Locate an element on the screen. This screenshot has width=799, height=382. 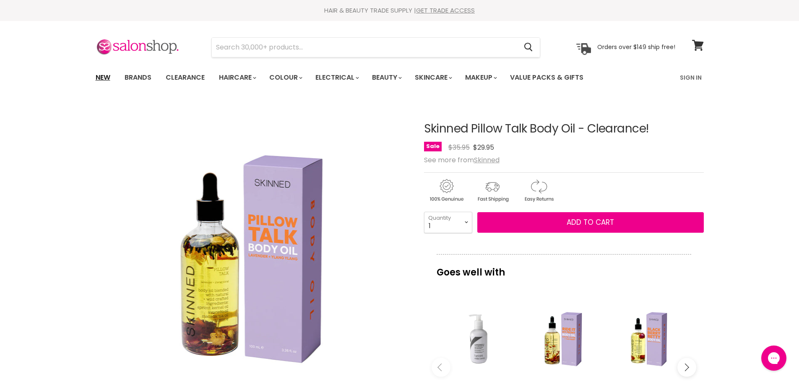
a: Skinned is located at coordinates (487, 160).